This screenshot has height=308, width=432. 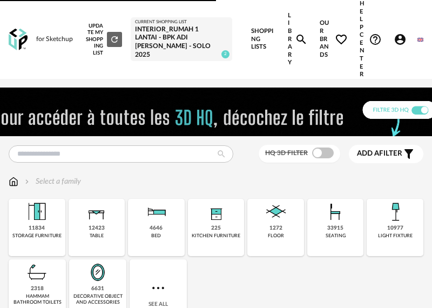 What do you see at coordinates (276, 212) in the screenshot?
I see `img: Sol.png` at bounding box center [276, 212].